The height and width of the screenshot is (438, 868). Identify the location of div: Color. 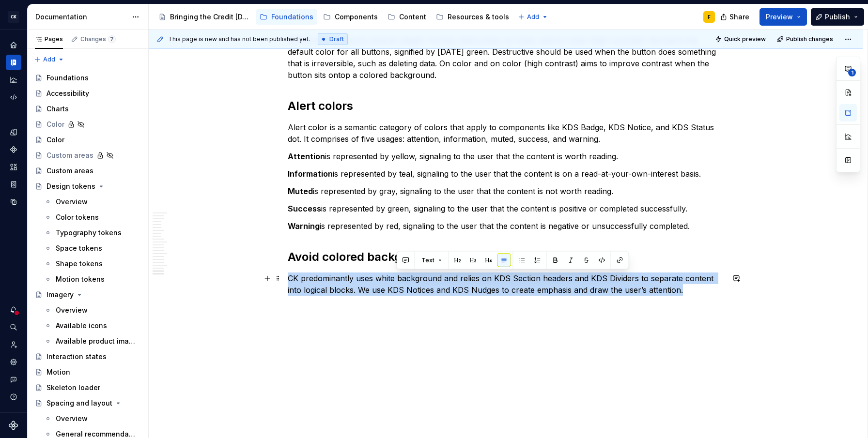
(56, 140).